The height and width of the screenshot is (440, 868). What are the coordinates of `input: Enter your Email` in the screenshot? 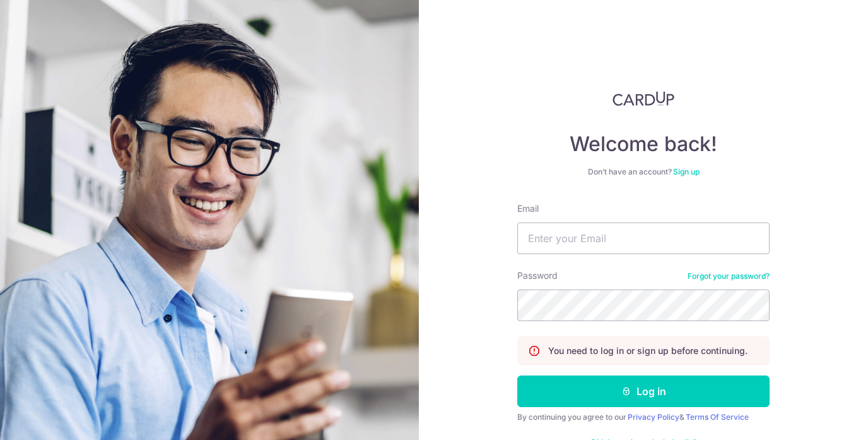 It's located at (643, 238).